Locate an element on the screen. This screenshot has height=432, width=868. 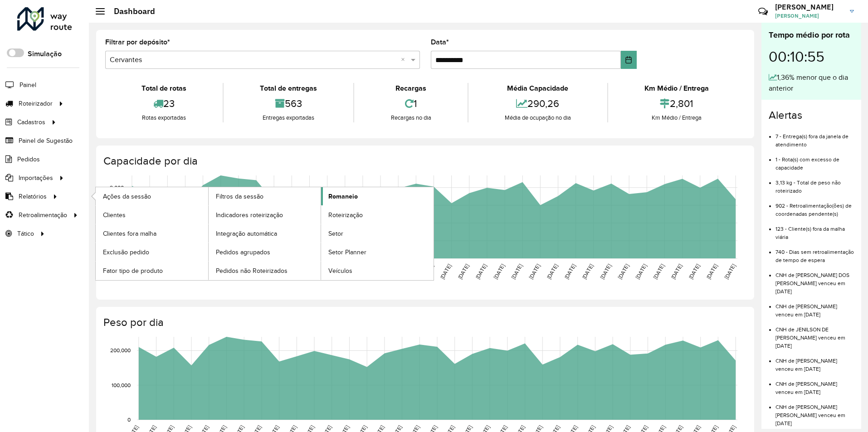
a: Roteirização is located at coordinates (377, 215).